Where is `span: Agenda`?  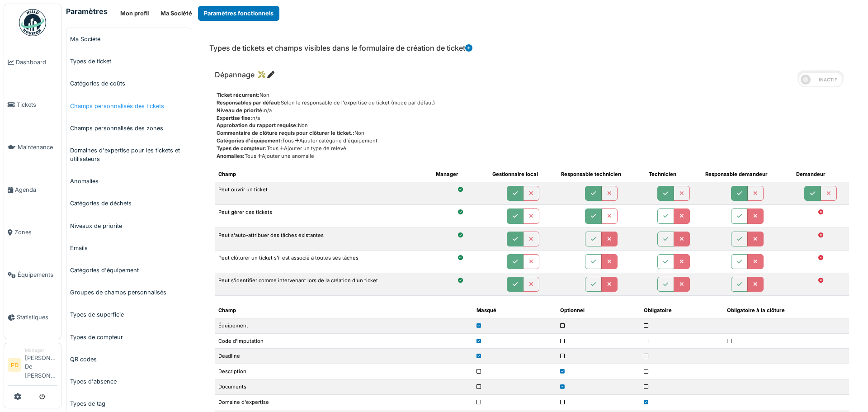 span: Agenda is located at coordinates (36, 189).